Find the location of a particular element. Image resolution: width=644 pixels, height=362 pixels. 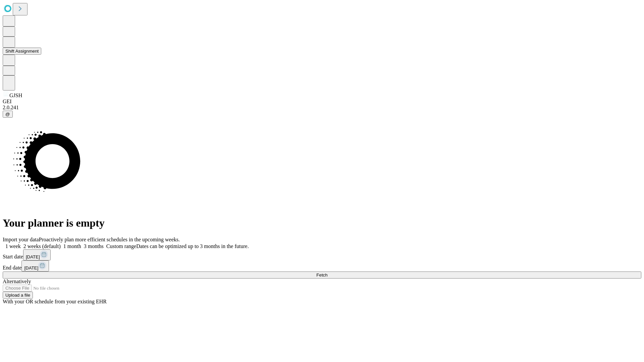

div: 2.0.241 is located at coordinates (322, 107).